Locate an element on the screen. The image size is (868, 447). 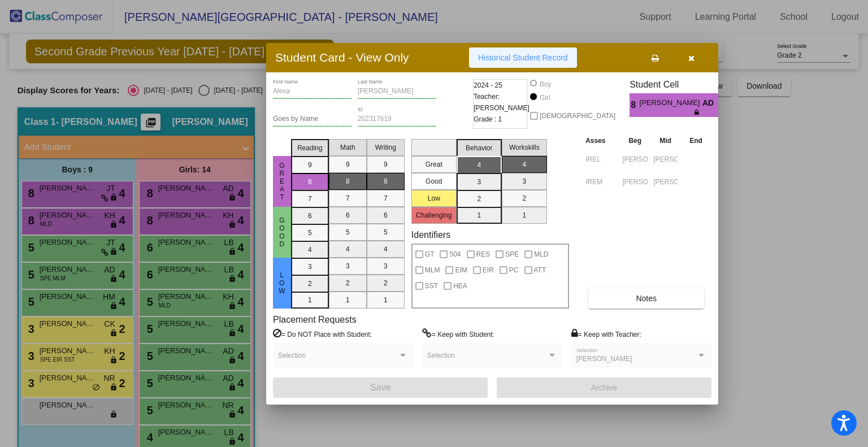
h3: Student Cell is located at coordinates (679, 84).